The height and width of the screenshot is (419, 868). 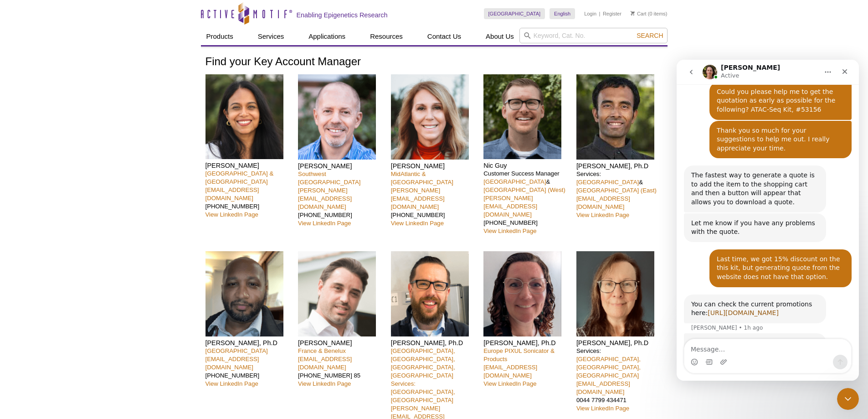 What do you see at coordinates (500, 37) in the screenshot?
I see `a: About Us` at bounding box center [500, 37].